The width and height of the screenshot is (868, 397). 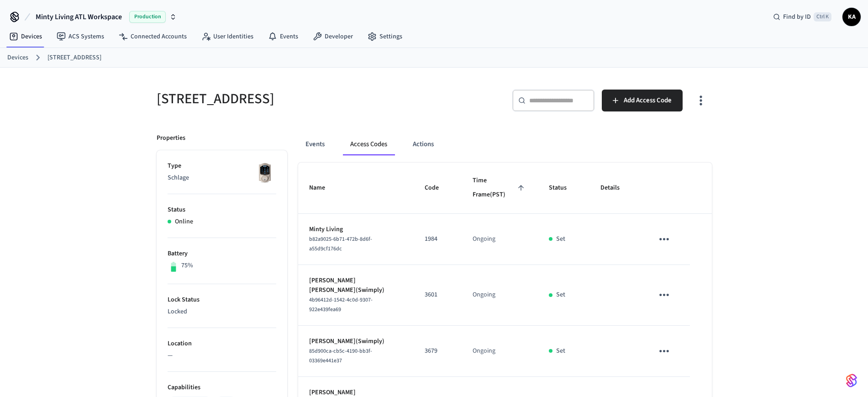 What do you see at coordinates (437, 188) in the screenshot?
I see `span: Code` at bounding box center [437, 188].